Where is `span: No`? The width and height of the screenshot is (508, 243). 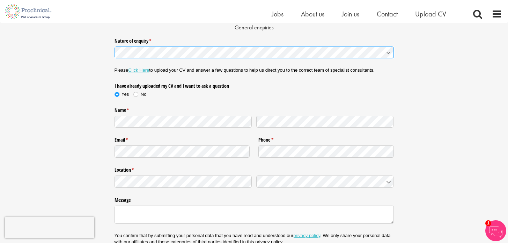
span: No is located at coordinates (144, 94).